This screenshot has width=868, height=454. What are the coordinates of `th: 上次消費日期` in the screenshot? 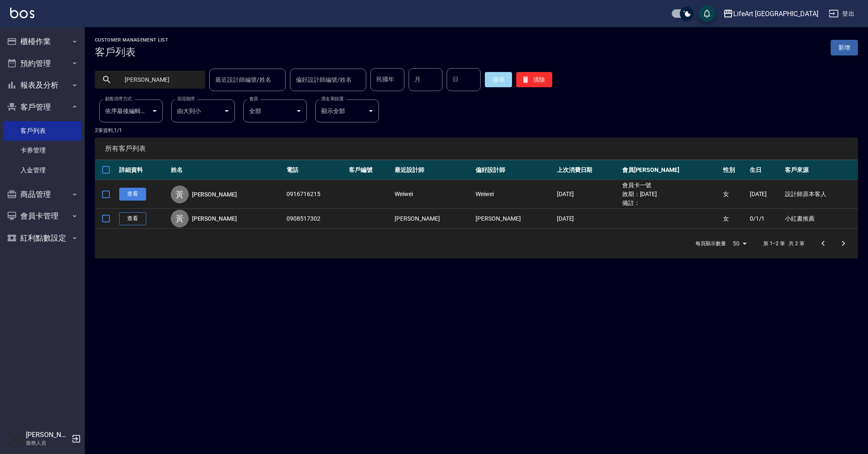 It's located at (587, 170).